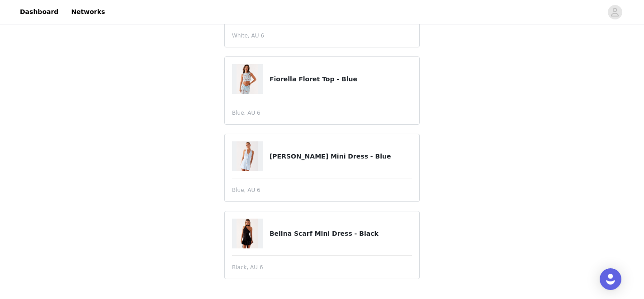  Describe the element at coordinates (615, 12) in the screenshot. I see `div: avatar` at that location.